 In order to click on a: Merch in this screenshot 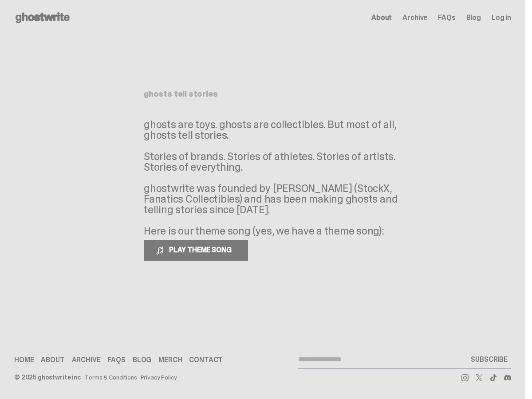, I will do `click(170, 360)`.